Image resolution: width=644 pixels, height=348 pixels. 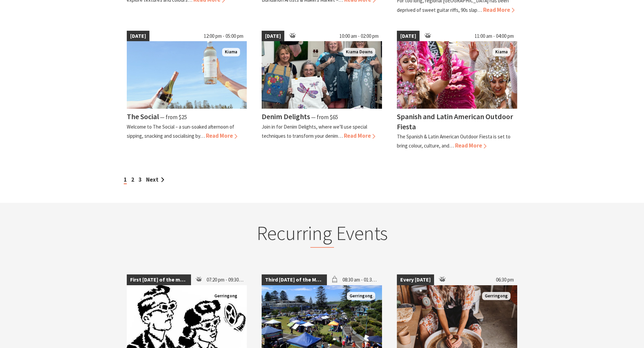 I want to click on p: Join in for Denim Delights, where we’ll use special techniques to transform your denim…, so click(x=314, y=131).